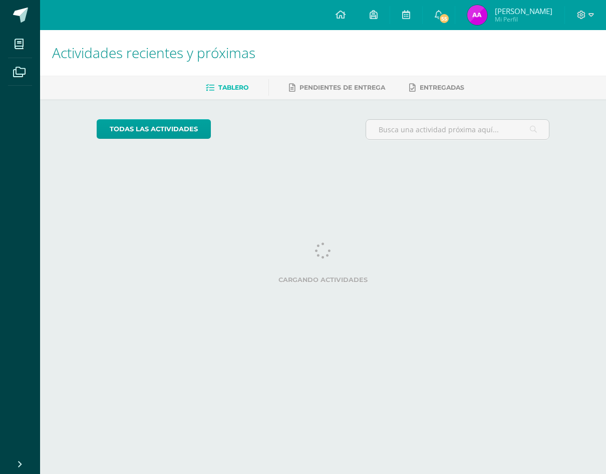  What do you see at coordinates (342, 87) in the screenshot?
I see `span: Pendientes de entrega` at bounding box center [342, 87].